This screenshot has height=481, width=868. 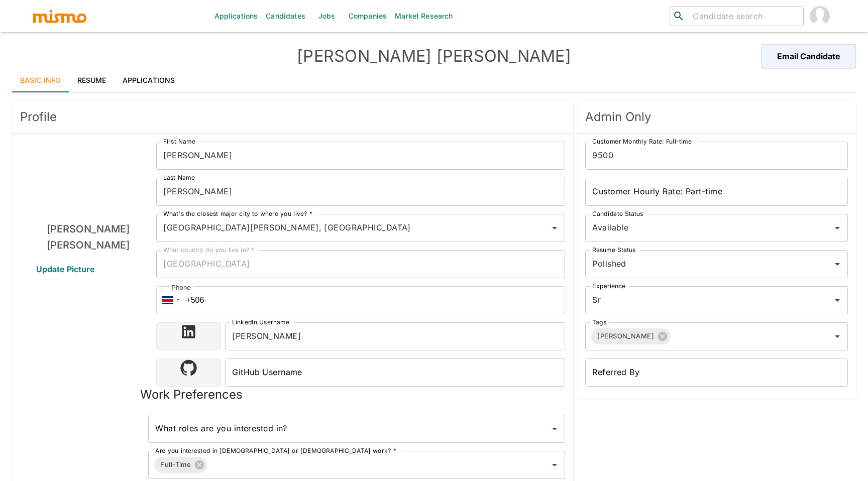 I want to click on a: Applications, so click(x=149, y=81).